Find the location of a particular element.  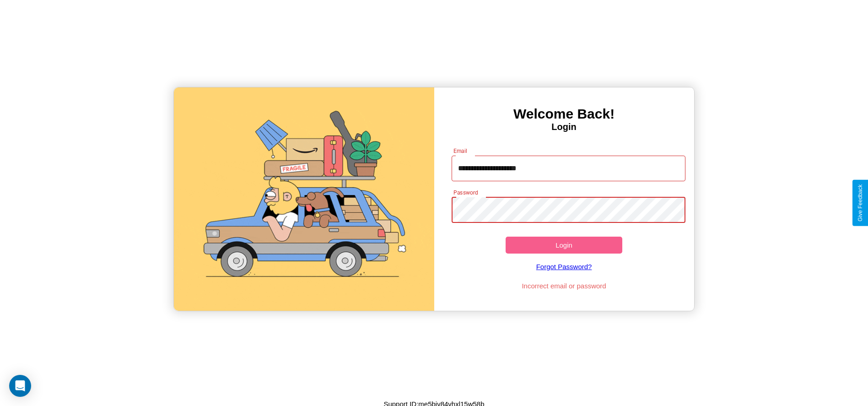

button: Login is located at coordinates (564, 245).